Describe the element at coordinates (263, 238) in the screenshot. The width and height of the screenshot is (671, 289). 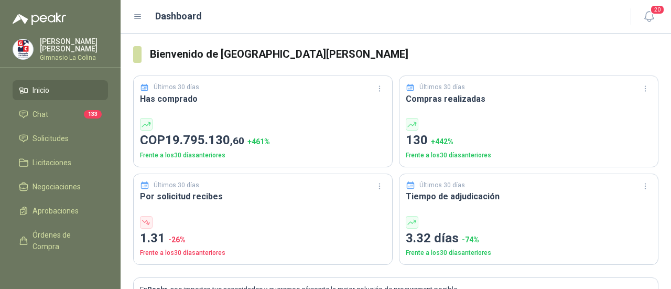
I see `p: 1.31` at that location.